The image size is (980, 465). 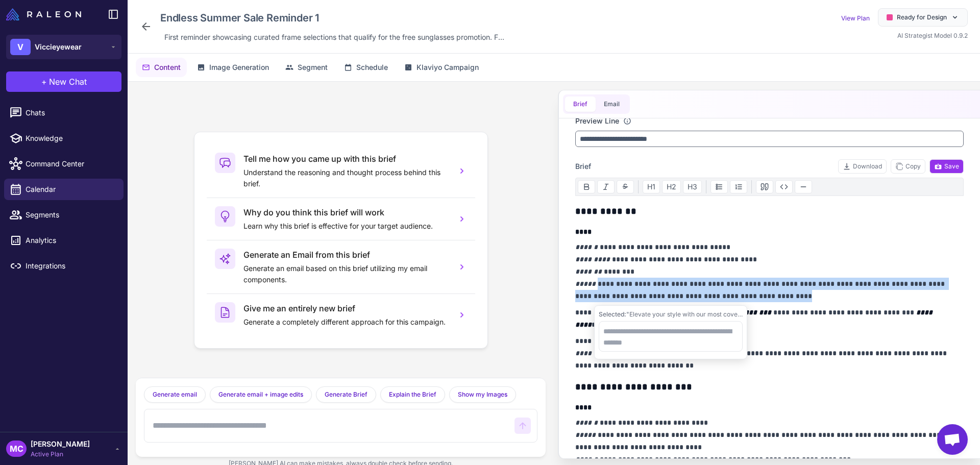 What do you see at coordinates (671, 187) in the screenshot?
I see `button: H2` at bounding box center [671, 187].